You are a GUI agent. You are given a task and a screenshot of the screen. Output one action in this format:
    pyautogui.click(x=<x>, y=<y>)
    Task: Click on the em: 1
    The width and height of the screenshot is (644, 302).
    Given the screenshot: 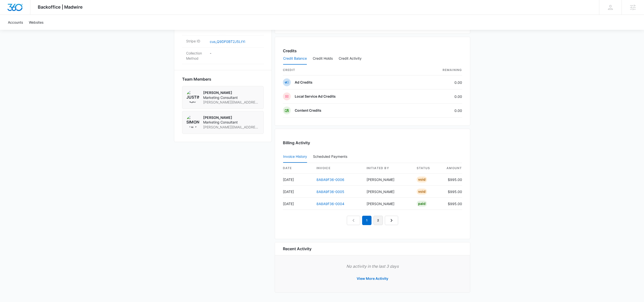 What is the action you would take?
    pyautogui.click(x=367, y=220)
    